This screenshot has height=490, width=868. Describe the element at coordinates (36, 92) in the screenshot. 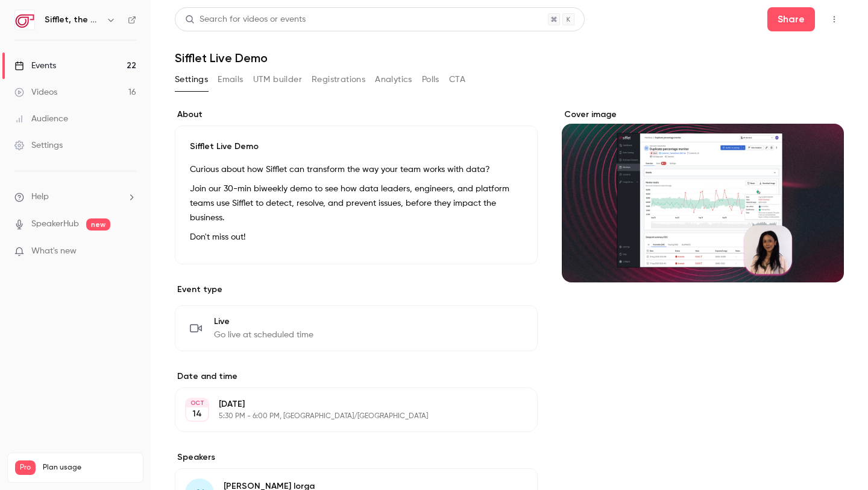

I see `div: Videos` at that location.